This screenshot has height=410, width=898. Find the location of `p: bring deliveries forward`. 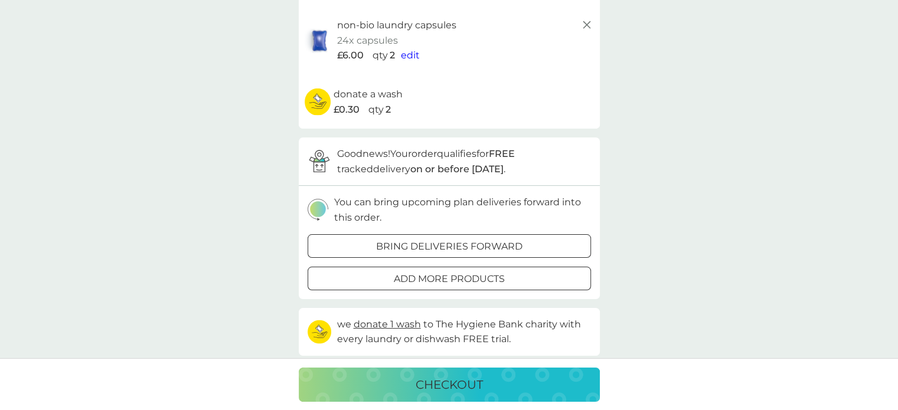

p: bring deliveries forward is located at coordinates (449, 247).